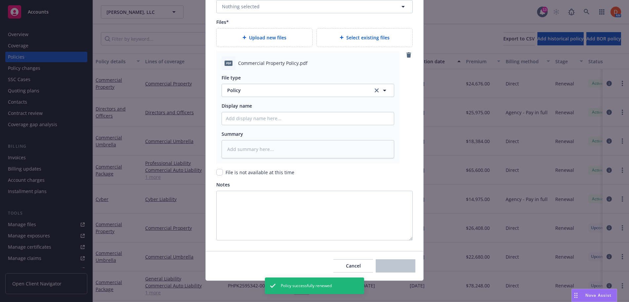  I want to click on span: Policy, so click(296, 90).